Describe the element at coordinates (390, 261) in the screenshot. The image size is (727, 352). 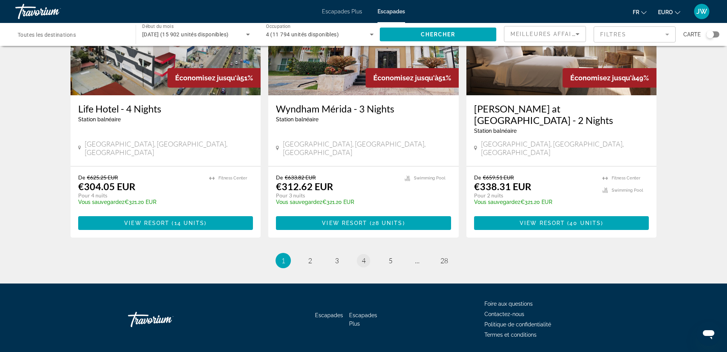
I see `span: 5` at that location.